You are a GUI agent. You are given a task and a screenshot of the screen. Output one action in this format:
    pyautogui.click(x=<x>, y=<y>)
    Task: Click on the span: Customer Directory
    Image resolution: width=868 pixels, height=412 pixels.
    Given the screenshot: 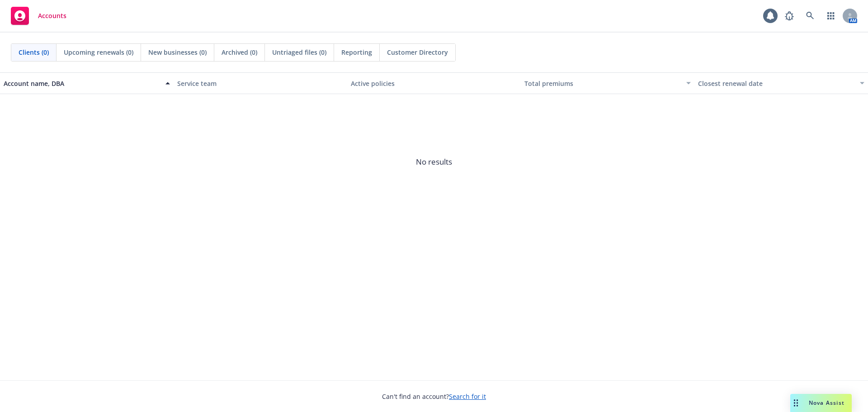 What is the action you would take?
    pyautogui.click(x=417, y=52)
    